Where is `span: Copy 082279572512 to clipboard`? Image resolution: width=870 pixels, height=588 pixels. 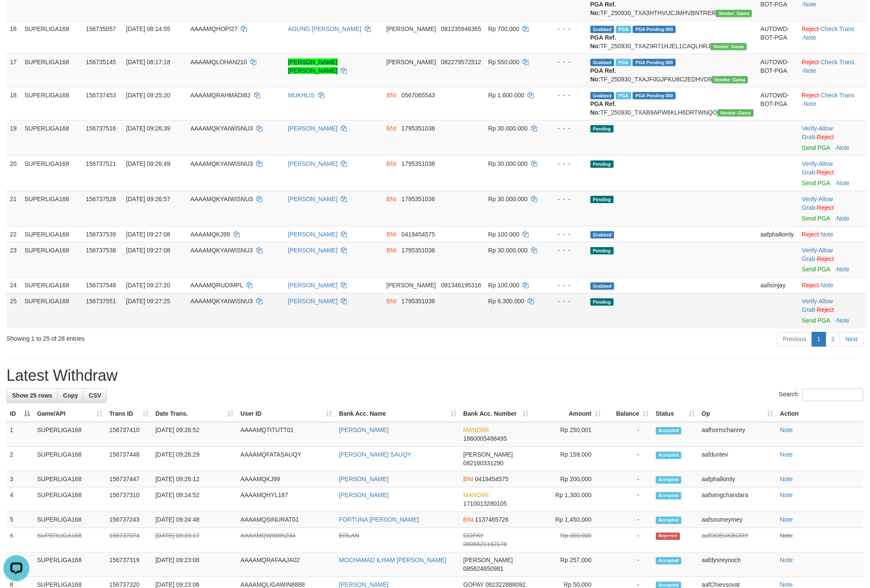 span: Copy 082279572512 to clipboard is located at coordinates (461, 62).